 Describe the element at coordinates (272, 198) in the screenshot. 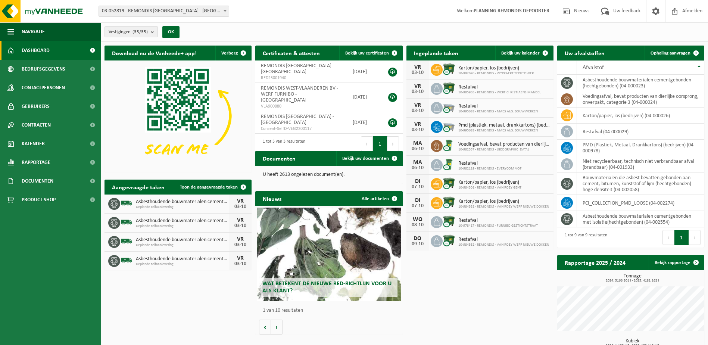

I see `h2: Nieuws` at that location.